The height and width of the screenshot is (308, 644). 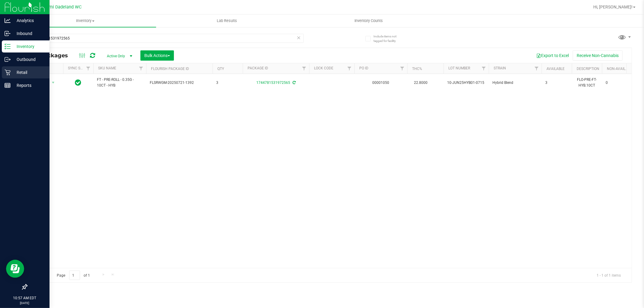 I want to click on span: All Packages, so click(x=52, y=56).